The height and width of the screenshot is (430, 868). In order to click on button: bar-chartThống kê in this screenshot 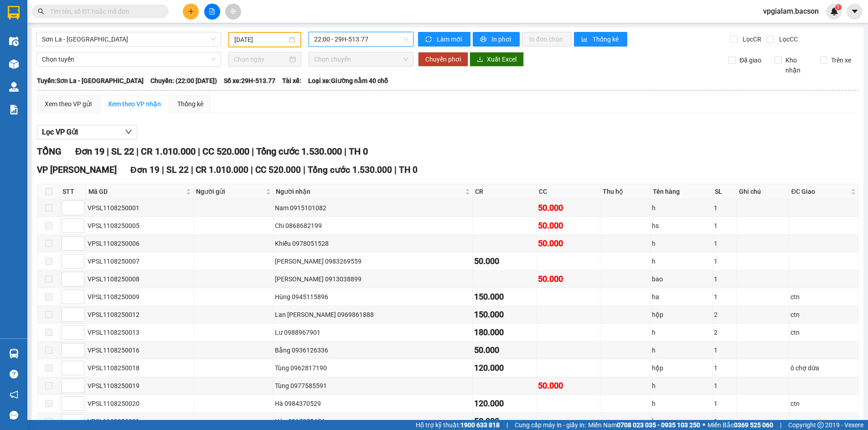, I will do `click(601, 39)`.